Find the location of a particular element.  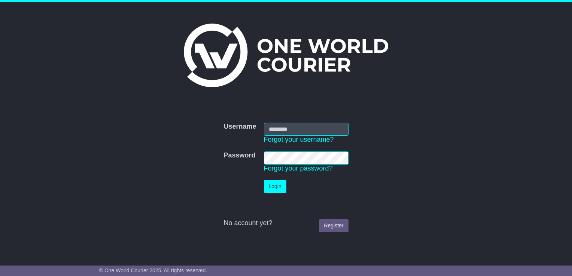

img: One World is located at coordinates (286, 55).